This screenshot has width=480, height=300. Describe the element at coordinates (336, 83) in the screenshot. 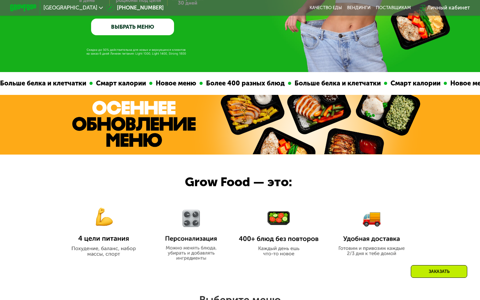

I see `div: Больше белка и клетчатки` at that location.